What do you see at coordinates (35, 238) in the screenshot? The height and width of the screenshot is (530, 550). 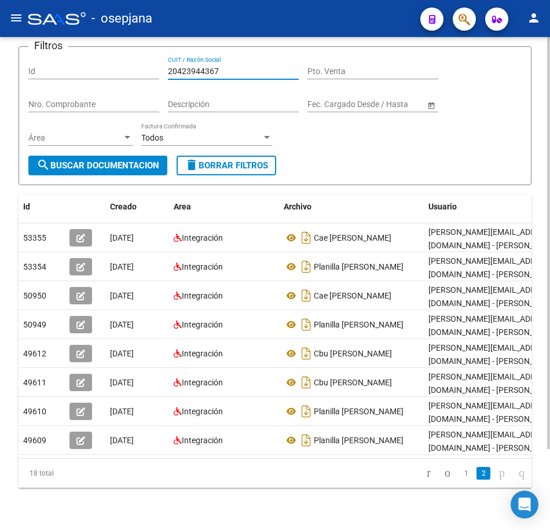 I see `span: 53355` at bounding box center [35, 238].